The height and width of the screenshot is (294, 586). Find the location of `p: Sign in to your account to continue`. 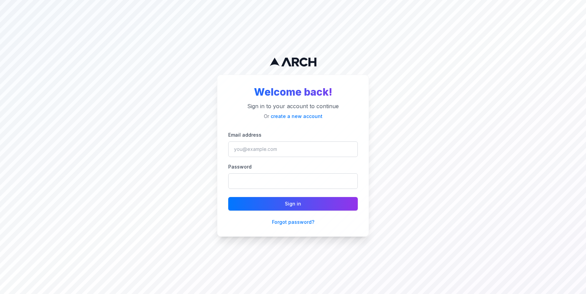

p: Sign in to your account to continue is located at coordinates (293, 106).